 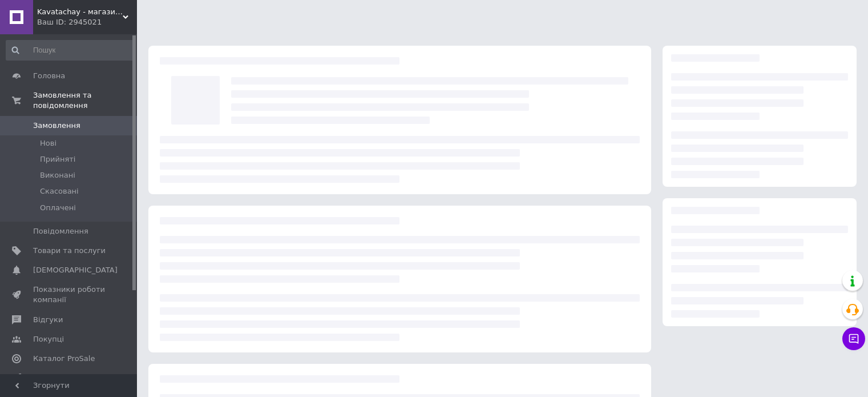 What do you see at coordinates (49, 76) in the screenshot?
I see `span: Головна` at bounding box center [49, 76].